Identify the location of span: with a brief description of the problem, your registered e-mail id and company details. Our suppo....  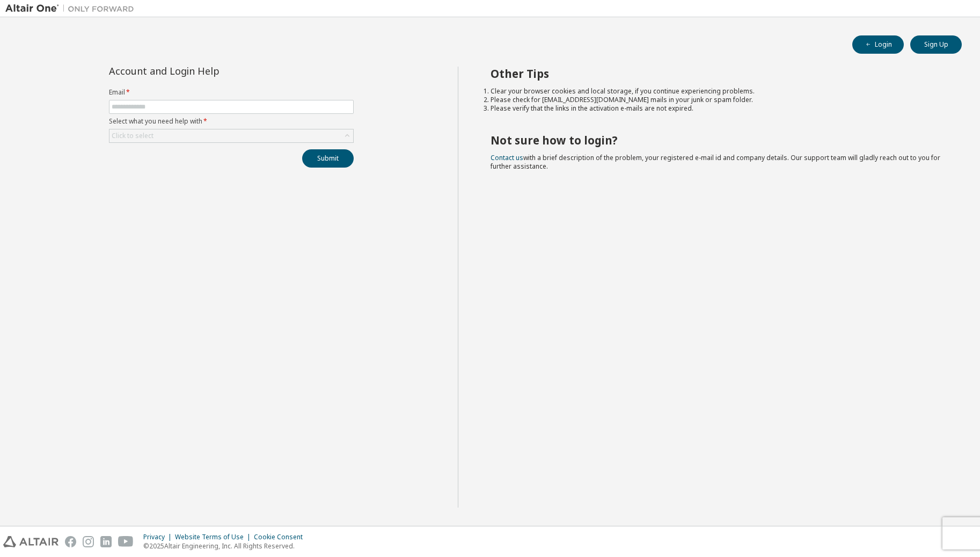
(715, 162).